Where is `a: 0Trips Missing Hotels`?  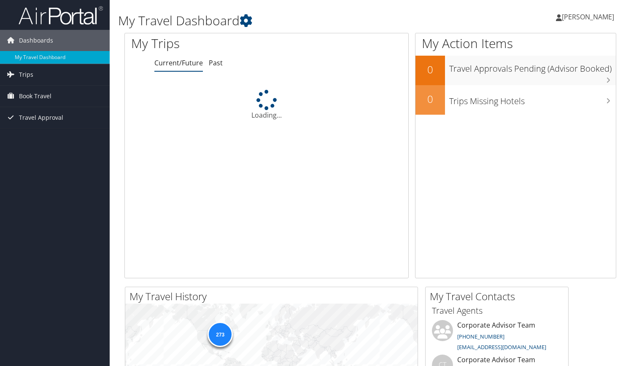 a: 0Trips Missing Hotels is located at coordinates (516, 100).